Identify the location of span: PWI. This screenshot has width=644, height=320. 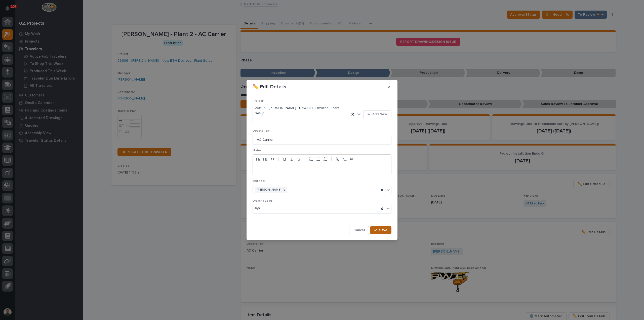
(257, 208).